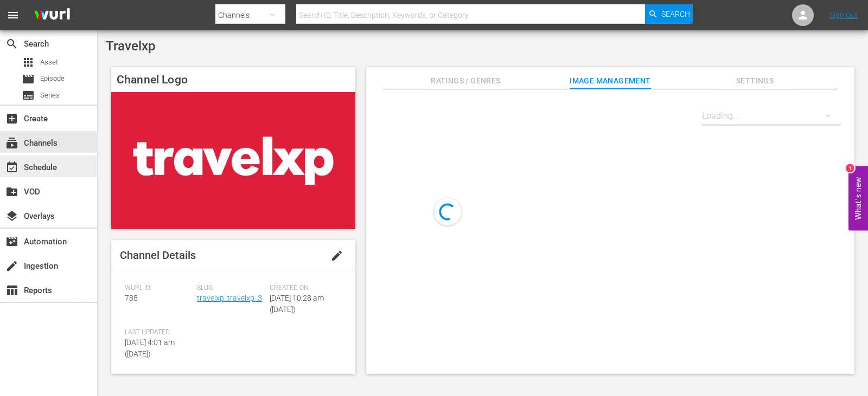 This screenshot has height=396, width=868. Describe the element at coordinates (12, 143) in the screenshot. I see `span: Channels` at that location.